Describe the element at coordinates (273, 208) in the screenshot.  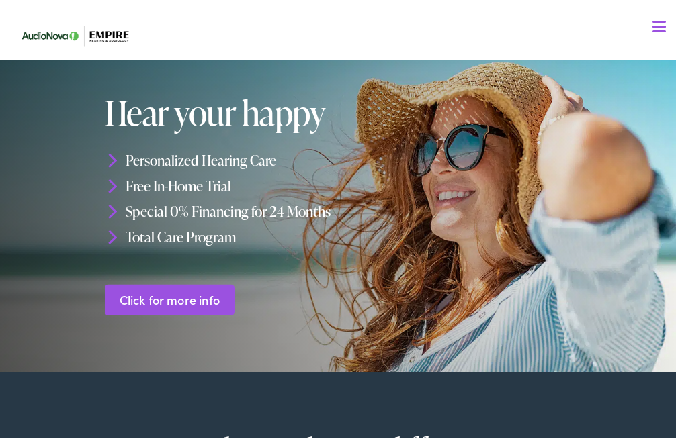
I see `li: Special 0% Financing for 24 Months` at that location.